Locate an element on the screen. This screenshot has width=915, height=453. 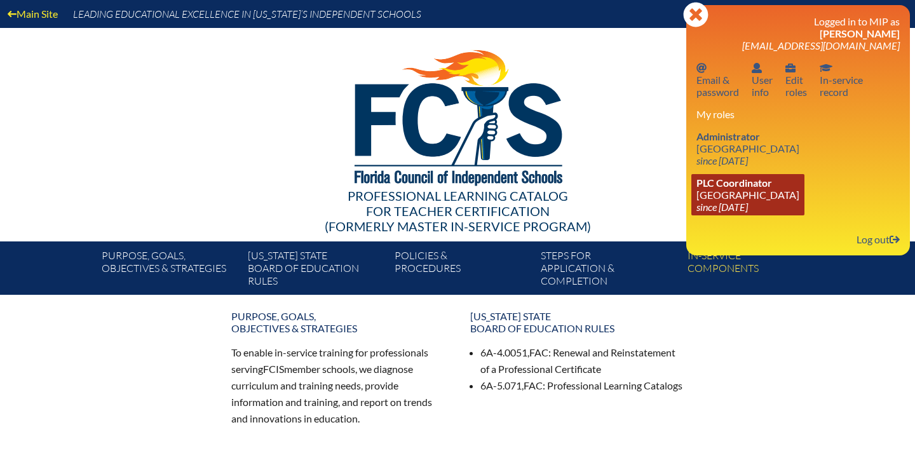
span: PLC Coordinator is located at coordinates (734, 182).